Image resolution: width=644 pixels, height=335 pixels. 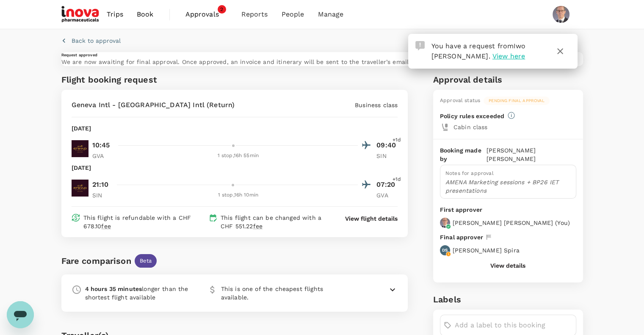 I want to click on p: 10:45, so click(x=101, y=146).